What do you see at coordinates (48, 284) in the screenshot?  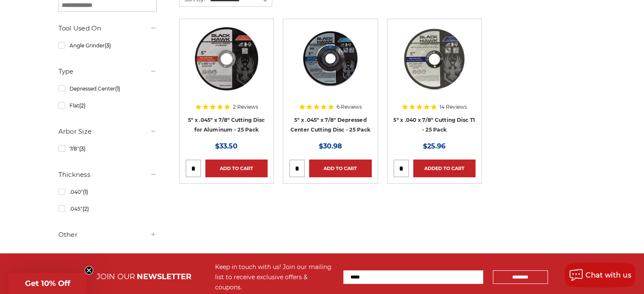 I see `span: Get 10% Off` at bounding box center [48, 284].